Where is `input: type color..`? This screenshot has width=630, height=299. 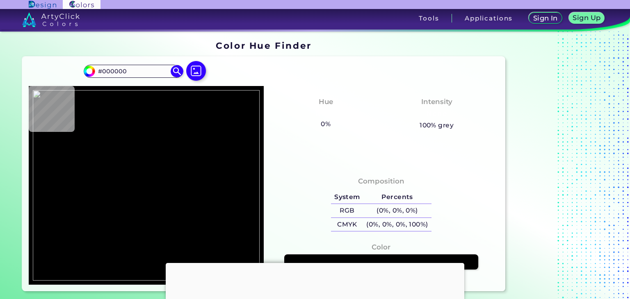
input: type color.. is located at coordinates (133, 71).